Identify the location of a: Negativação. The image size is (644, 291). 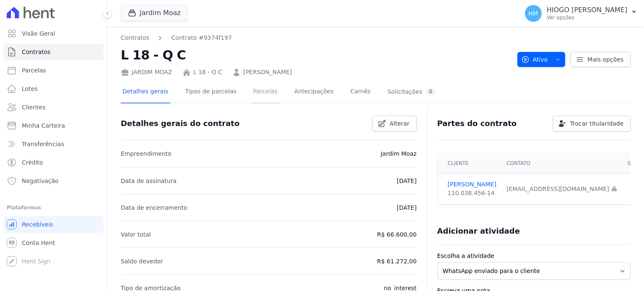
(53, 181).